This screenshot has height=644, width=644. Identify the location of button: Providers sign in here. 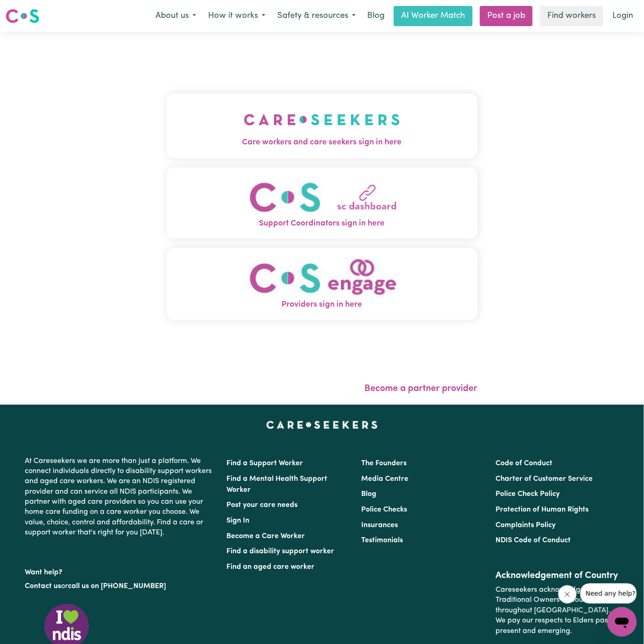
(322, 284).